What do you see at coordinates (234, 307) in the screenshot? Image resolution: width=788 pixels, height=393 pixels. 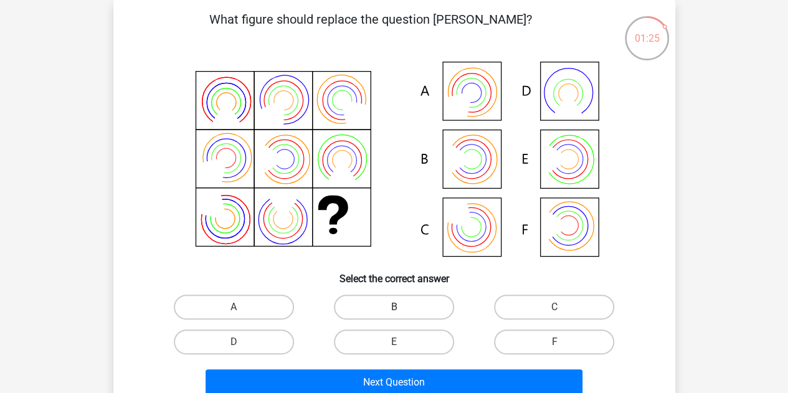 I see `label: A` at bounding box center [234, 307].